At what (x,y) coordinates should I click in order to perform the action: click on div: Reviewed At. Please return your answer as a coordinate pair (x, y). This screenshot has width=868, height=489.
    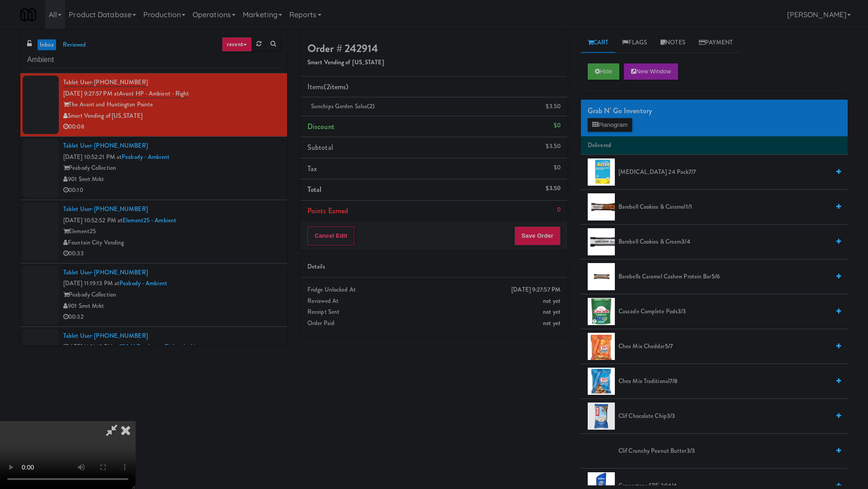
    Looking at the image, I should click on (434, 301).